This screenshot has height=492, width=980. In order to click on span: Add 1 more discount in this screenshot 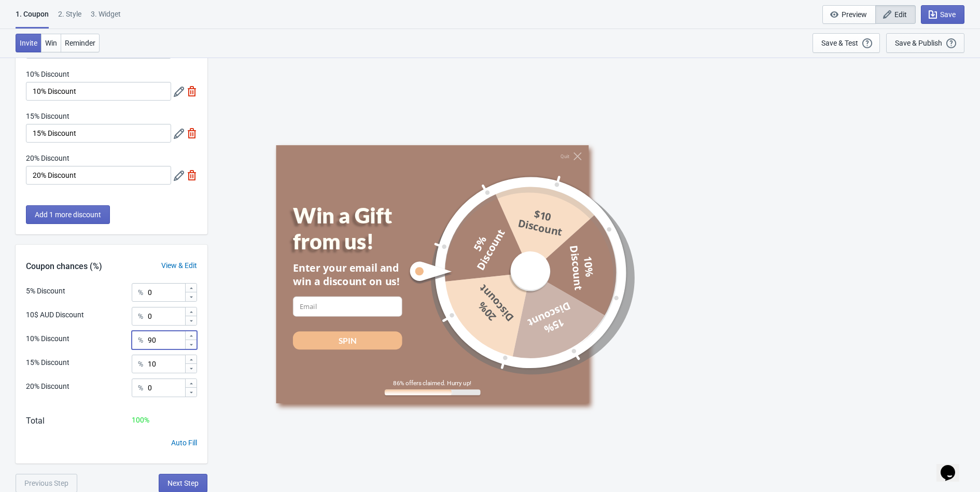, I will do `click(68, 215)`.